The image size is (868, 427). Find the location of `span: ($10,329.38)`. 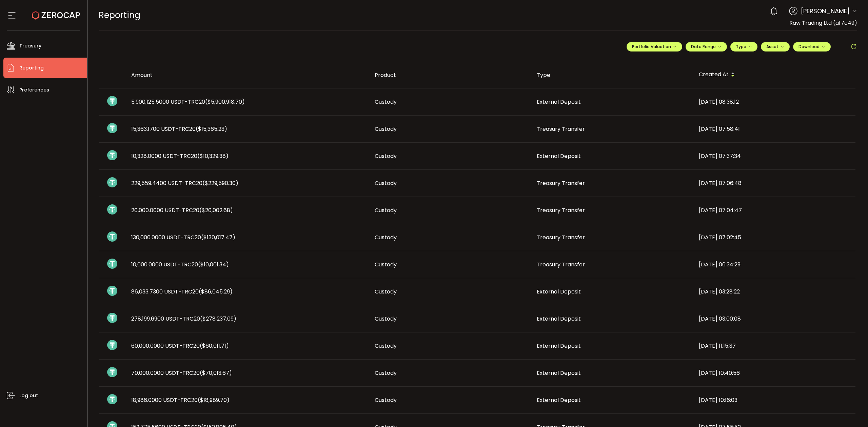

span: ($10,329.38) is located at coordinates (213, 156).